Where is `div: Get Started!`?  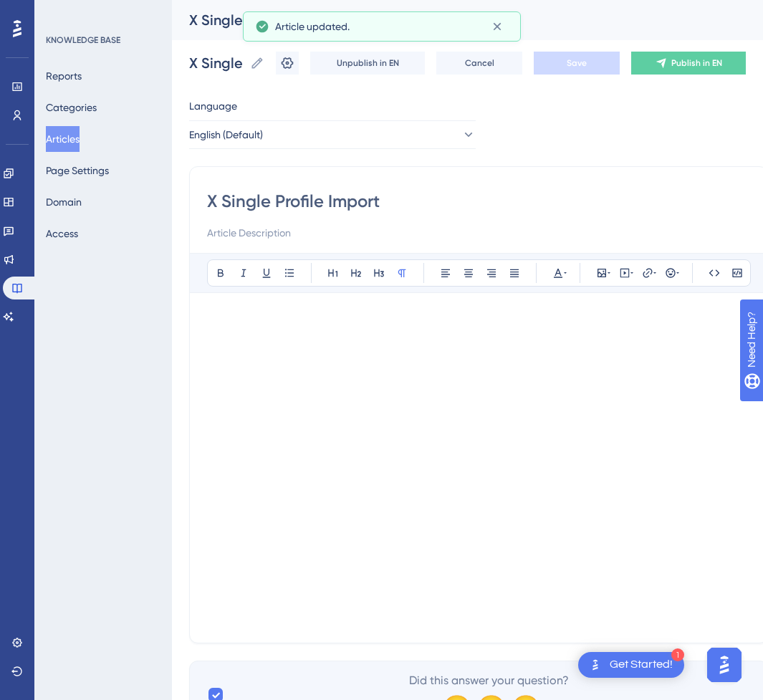 div: Get Started! is located at coordinates (641, 665).